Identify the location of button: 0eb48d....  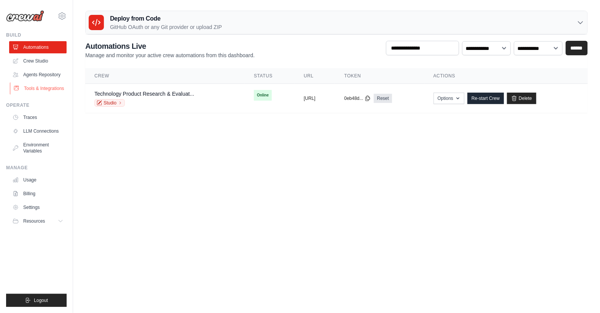
(357, 98).